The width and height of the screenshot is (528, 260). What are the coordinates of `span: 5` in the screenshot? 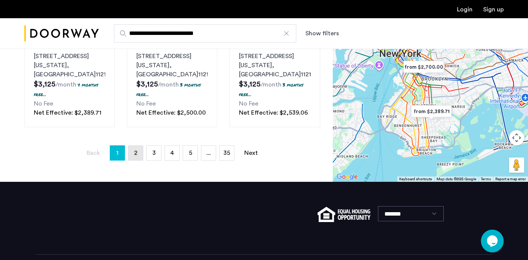 It's located at (190, 153).